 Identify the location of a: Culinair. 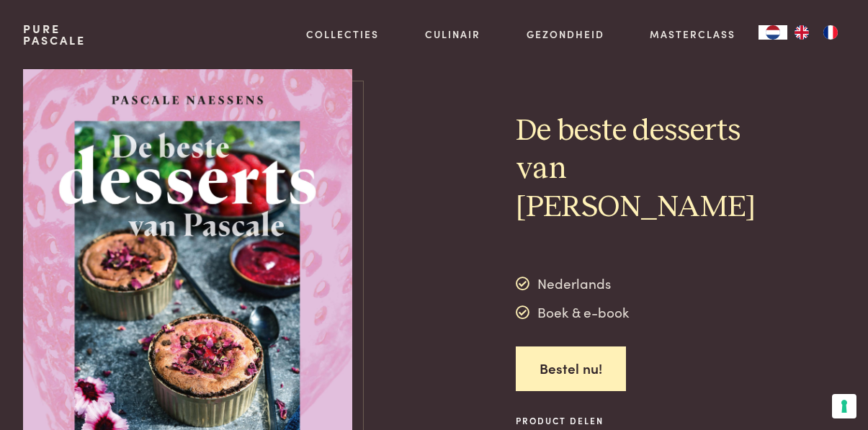
(452, 34).